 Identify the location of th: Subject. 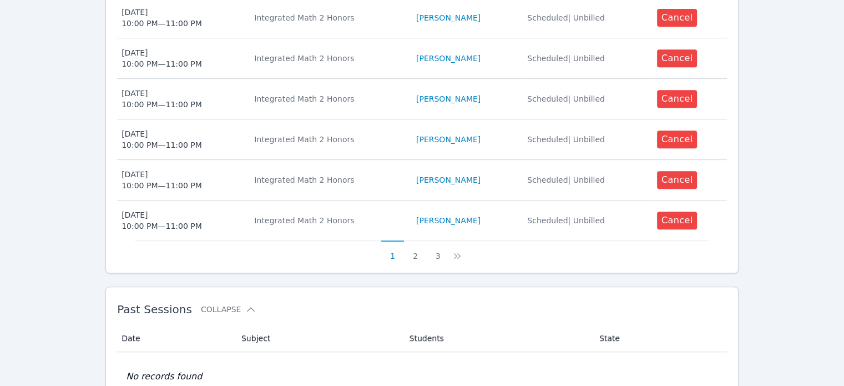
(318, 338).